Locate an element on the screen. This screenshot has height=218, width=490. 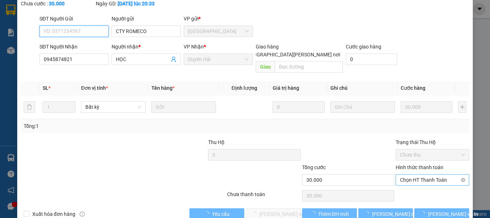
span: Thêm ĐH mới is located at coordinates (333, 214).